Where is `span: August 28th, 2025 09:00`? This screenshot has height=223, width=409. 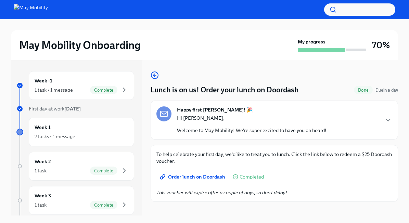 span: August 28th, 2025 09:00 is located at coordinates (387, 90).